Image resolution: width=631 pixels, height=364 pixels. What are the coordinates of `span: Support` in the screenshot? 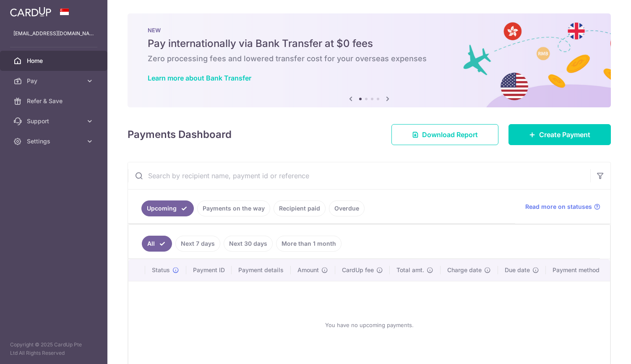 It's located at (54, 121).